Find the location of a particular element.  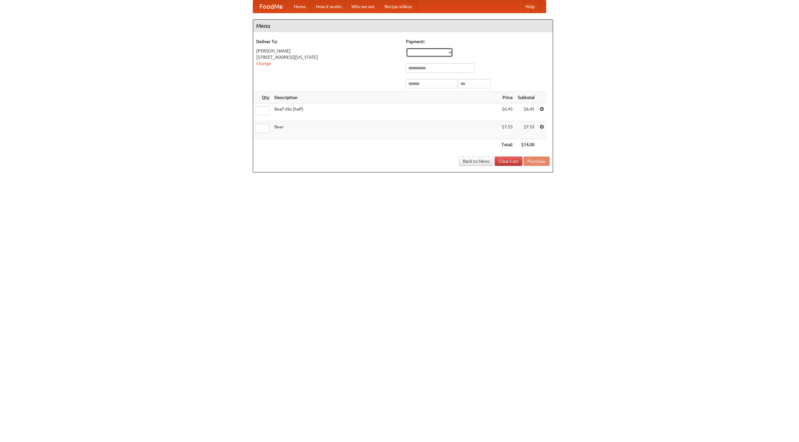

h5: Deliver To: is located at coordinates (328, 42).